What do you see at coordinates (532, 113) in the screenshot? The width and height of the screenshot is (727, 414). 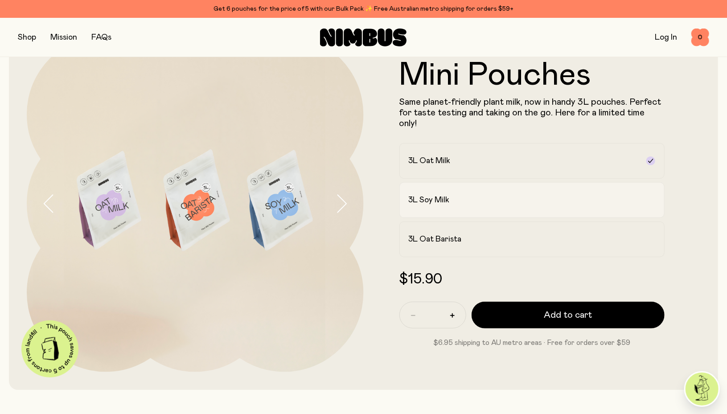 I see `p: Same planet-friendly plant milk, now in handy 3L pouches. Perfect for taste testing and taking on...` at bounding box center [532, 113].